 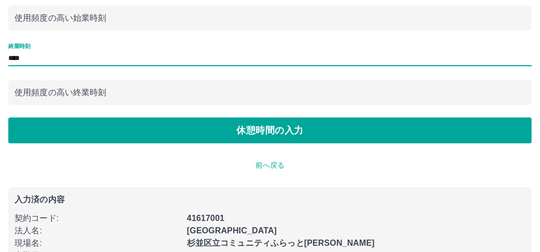 I want to click on p: 使用頻度の高い終業時刻, so click(x=270, y=93).